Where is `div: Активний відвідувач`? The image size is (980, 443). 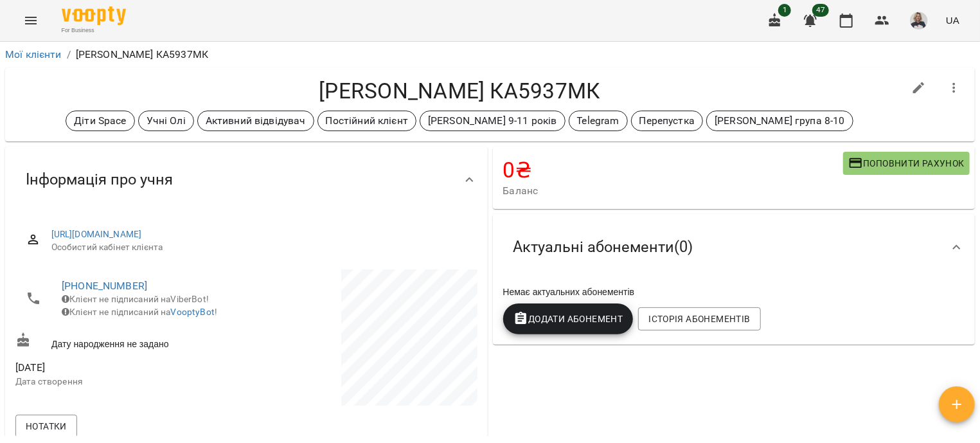 div: Активний відвідувач is located at coordinates (256, 121).